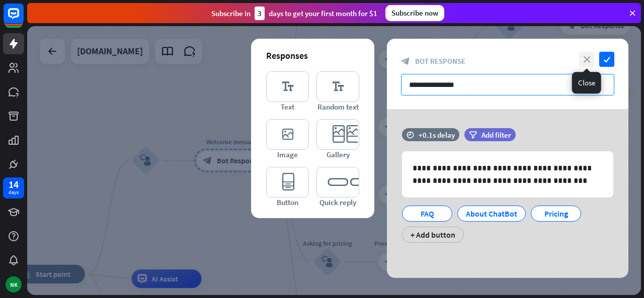 The width and height of the screenshot is (644, 298). Describe the element at coordinates (496, 135) in the screenshot. I see `span: Add filter` at that location.